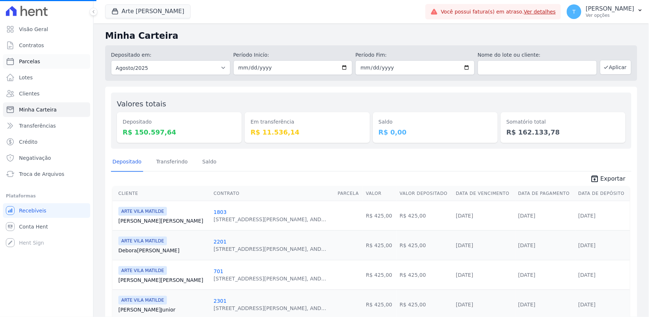 Image resolution: width=649 pixels, height=317 pixels. I want to click on dd: R$ 0,00, so click(435, 132).